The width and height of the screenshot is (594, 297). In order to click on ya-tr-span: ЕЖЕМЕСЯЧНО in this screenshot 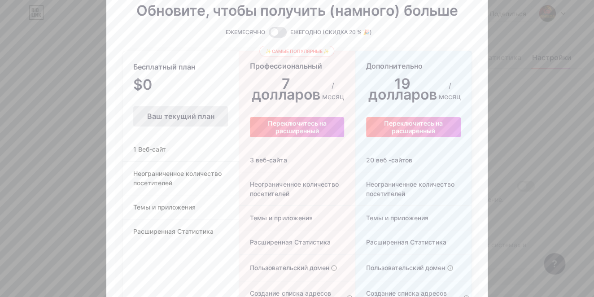, I will do `click(246, 32)`.